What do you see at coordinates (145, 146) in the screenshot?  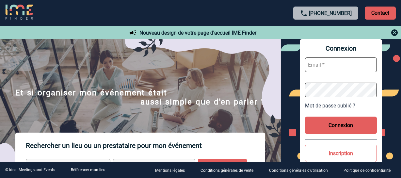 I see `p: Rechercher un lieu ou un prestataire pour mon événement` at bounding box center [145, 146].